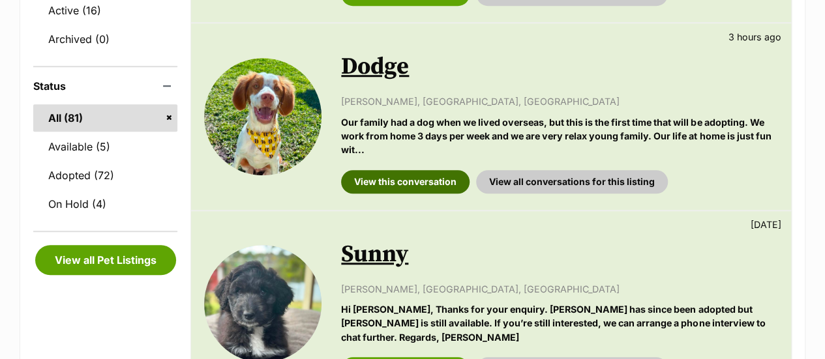 The width and height of the screenshot is (825, 359). I want to click on a: Adopted (72), so click(105, 175).